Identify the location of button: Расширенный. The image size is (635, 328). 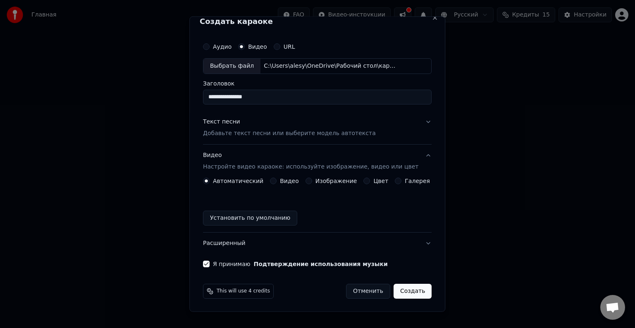
(317, 243).